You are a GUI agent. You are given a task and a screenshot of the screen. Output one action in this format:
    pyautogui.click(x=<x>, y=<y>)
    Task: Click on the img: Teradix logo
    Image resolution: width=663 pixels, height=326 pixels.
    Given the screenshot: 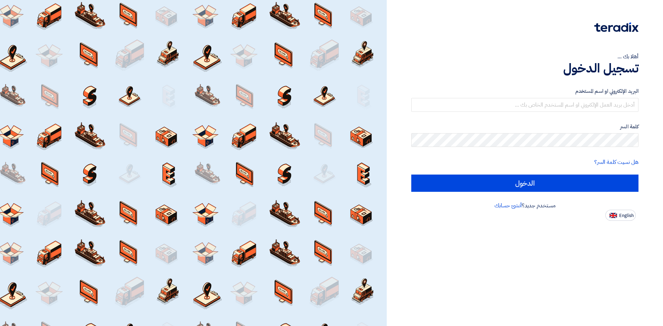 What is the action you would take?
    pyautogui.click(x=617, y=27)
    